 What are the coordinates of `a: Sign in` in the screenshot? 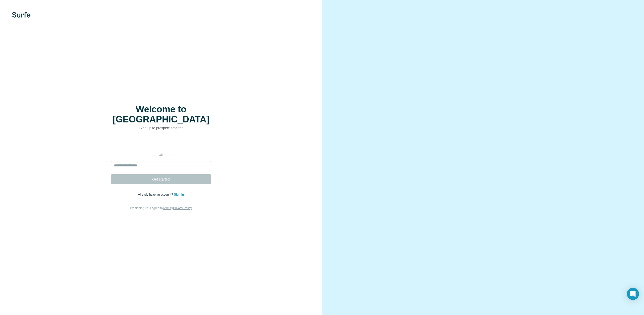 It's located at (179, 195).